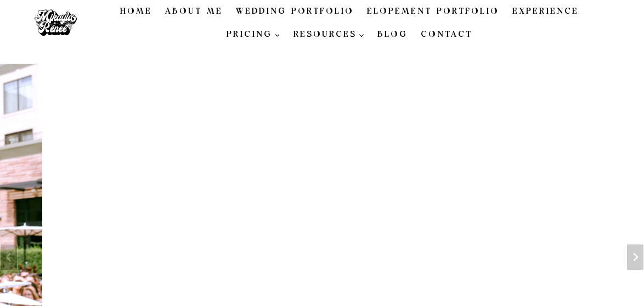  Describe the element at coordinates (636, 257) in the screenshot. I see `button: Next slide` at that location.